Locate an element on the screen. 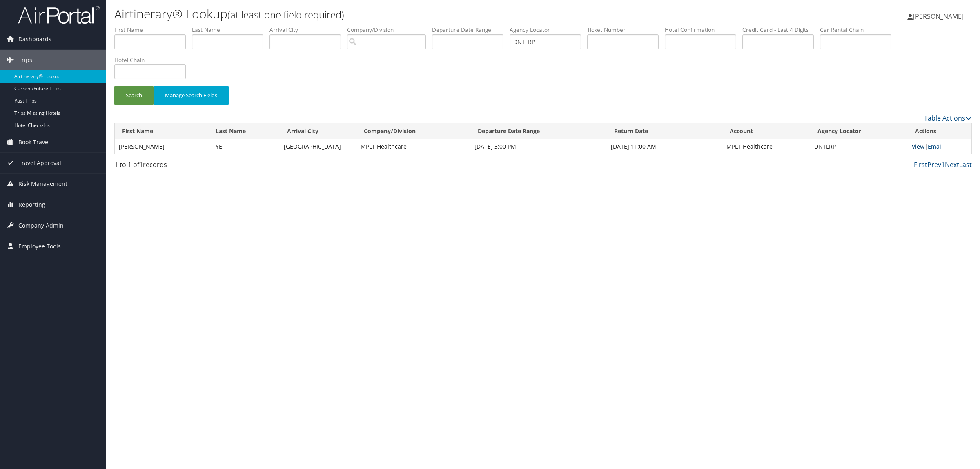  th: Agency Locator: activate to sort column ascending is located at coordinates (859, 131).